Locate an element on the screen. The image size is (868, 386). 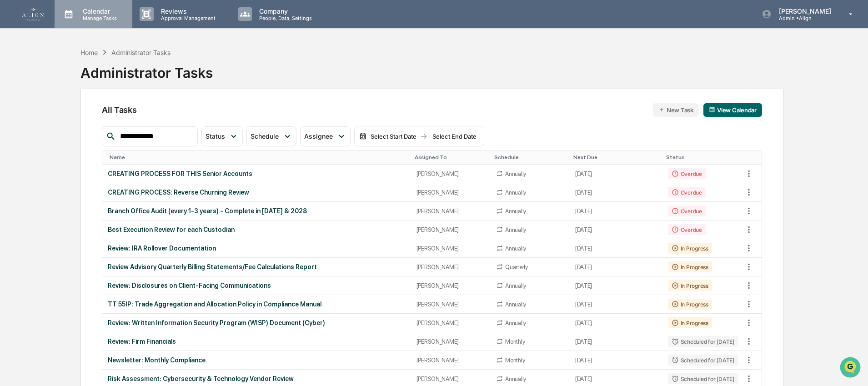
div: Review: IRA Rollover Documentation is located at coordinates (256, 248).